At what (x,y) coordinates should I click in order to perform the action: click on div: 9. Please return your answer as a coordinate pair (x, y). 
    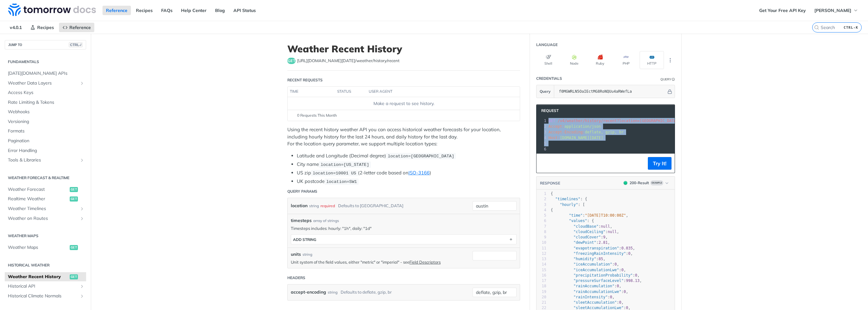
    Looking at the image, I should click on (541, 237).